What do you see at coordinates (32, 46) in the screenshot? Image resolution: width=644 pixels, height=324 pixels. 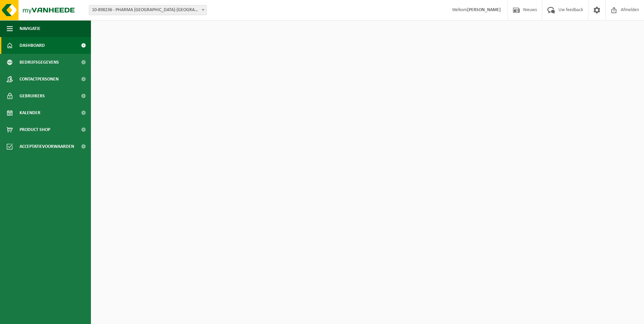 I see `span: Dashboard` at bounding box center [32, 46].